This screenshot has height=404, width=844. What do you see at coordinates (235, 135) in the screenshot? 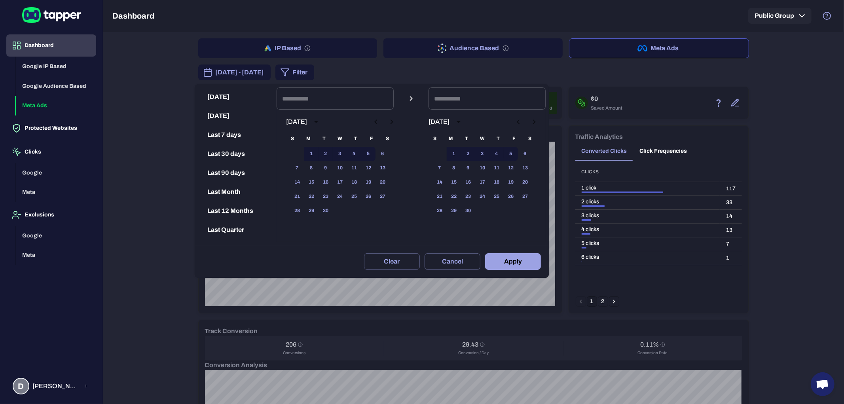
I see `button: Last 7 days` at bounding box center [235, 135].